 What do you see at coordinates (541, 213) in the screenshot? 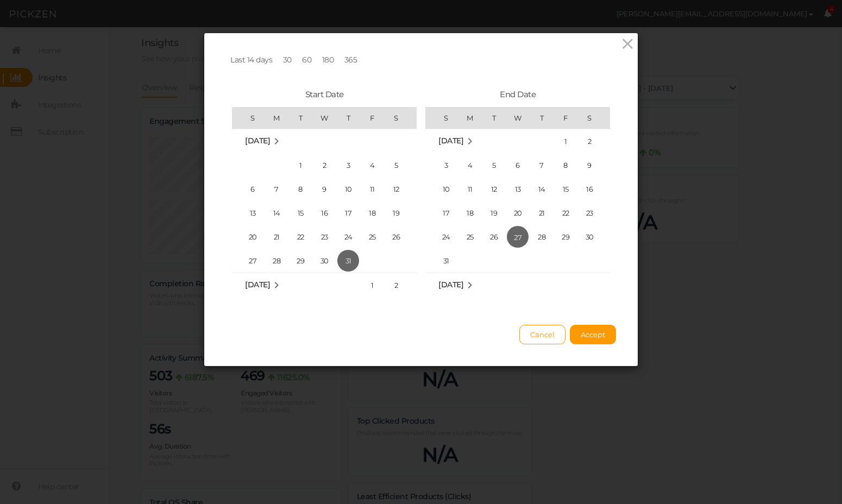
I see `td: Thursday August 21 2025` at bounding box center [541, 213].